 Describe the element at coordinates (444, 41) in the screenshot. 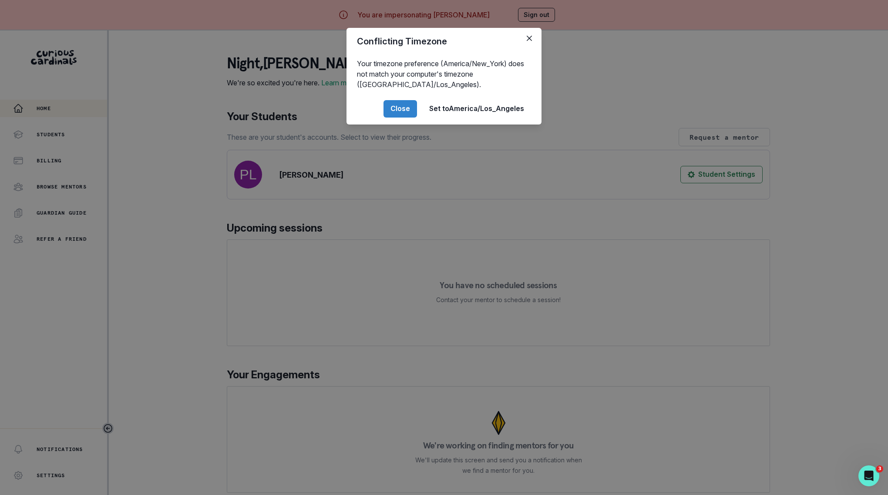

I see `header: Conflicting Timezone` at that location.